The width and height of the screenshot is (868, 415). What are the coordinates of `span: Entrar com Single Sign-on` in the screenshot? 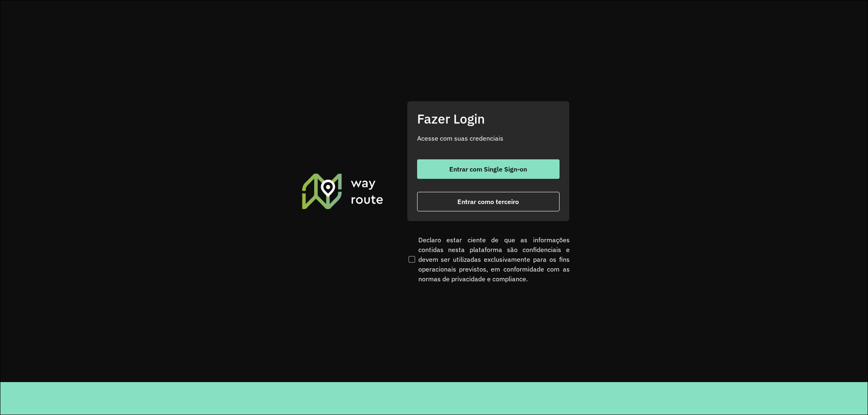 It's located at (488, 169).